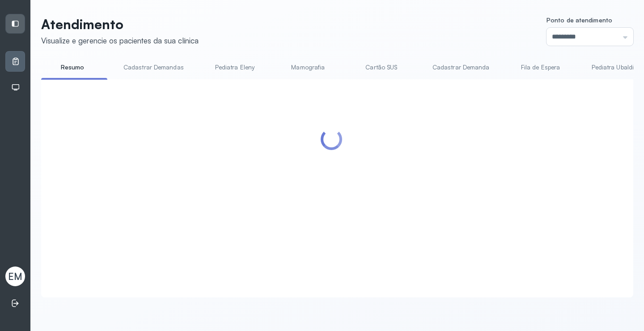 The image size is (644, 331). Describe the element at coordinates (16, 277) in the screenshot. I see `span: EM` at that location.